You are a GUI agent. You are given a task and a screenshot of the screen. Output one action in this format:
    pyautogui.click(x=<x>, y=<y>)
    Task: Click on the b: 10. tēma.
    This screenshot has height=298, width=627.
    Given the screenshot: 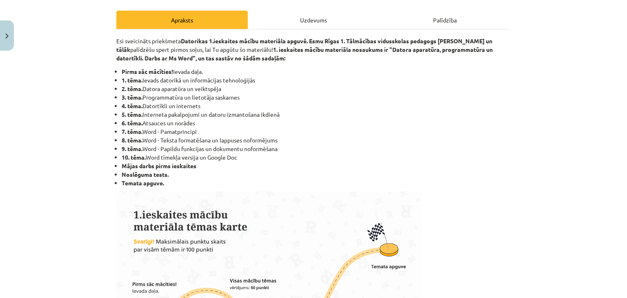 What is the action you would take?
    pyautogui.click(x=133, y=157)
    